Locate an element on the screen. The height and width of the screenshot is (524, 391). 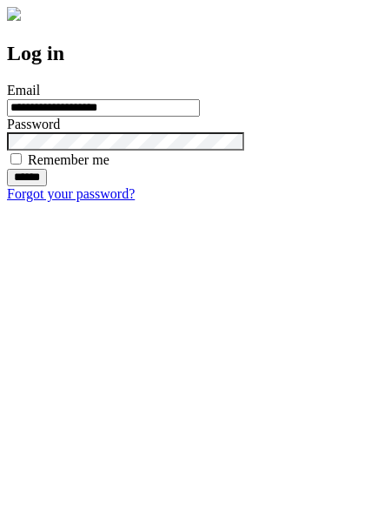
h2: Log in is located at coordinates (196, 53).